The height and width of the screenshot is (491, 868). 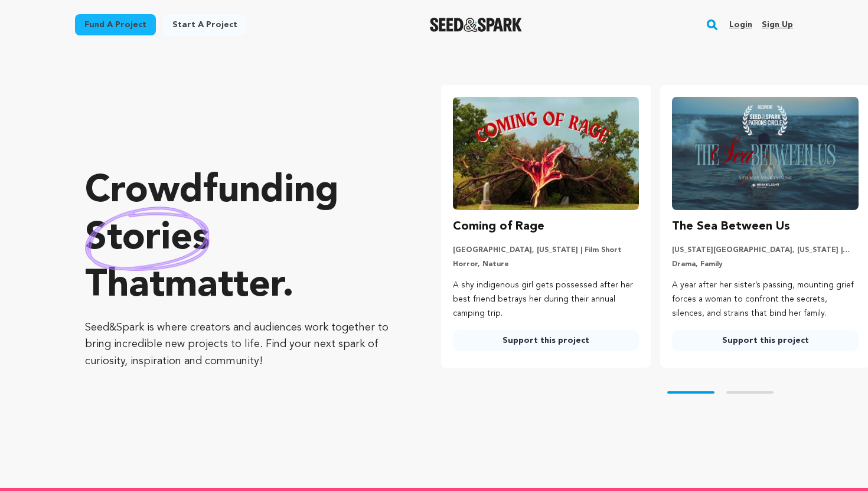 I want to click on h3: The Sea Between Us, so click(x=731, y=227).